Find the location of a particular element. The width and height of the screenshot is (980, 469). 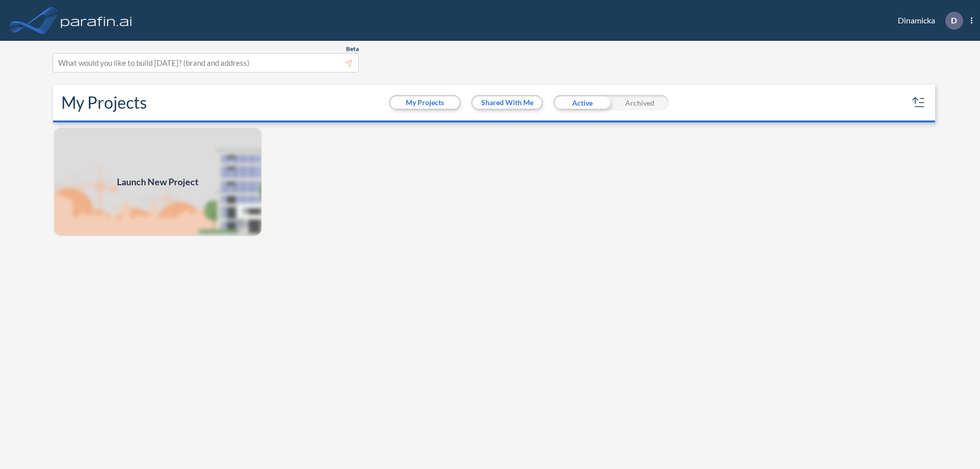

span: Launch New Project is located at coordinates (157, 182).